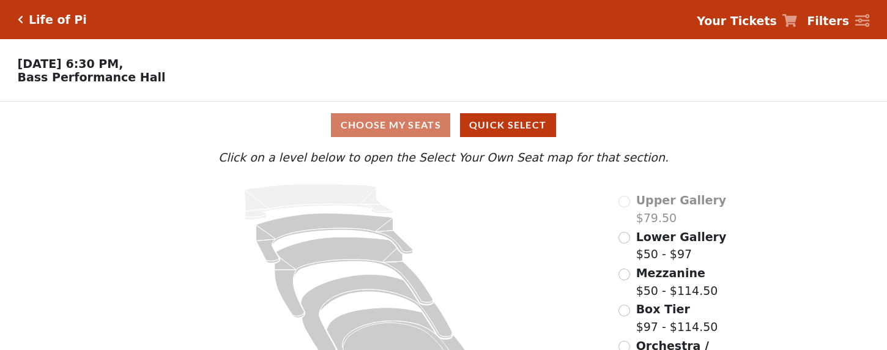 This screenshot has width=887, height=350. I want to click on span: Mezzanine, so click(671, 273).